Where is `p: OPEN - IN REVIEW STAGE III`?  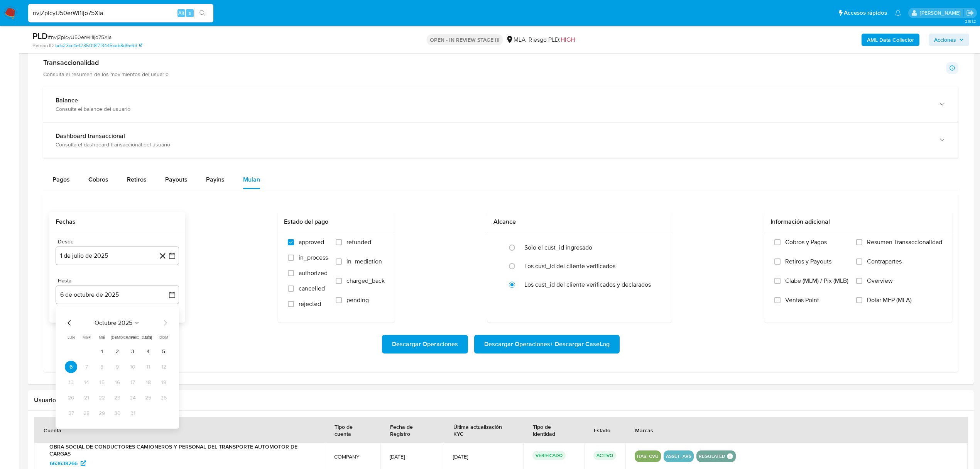 p: OPEN - IN REVIEW STAGE III is located at coordinates (465, 40).